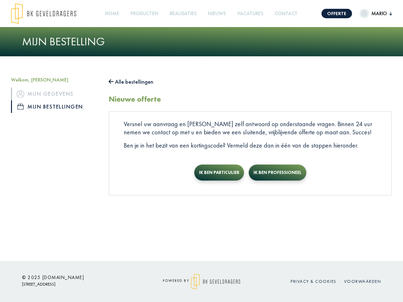  What do you see at coordinates (55, 94) in the screenshot?
I see `a: iconMijn gegevens` at bounding box center [55, 94].